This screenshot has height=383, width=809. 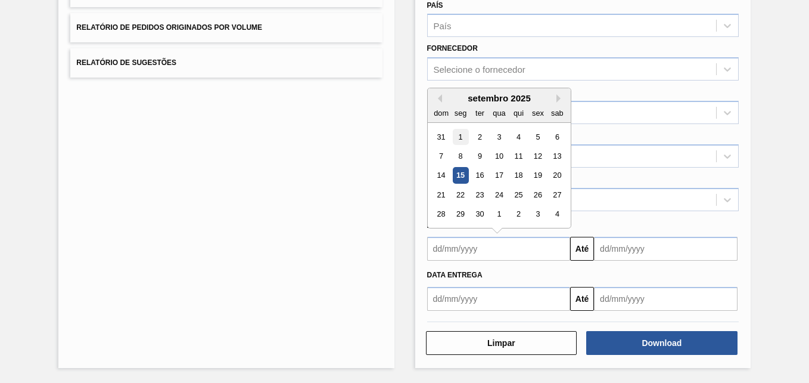 What do you see at coordinates (479, 214) in the screenshot?
I see `div: Choose terça-feira, 30 de setembro de 2025` at bounding box center [479, 214].